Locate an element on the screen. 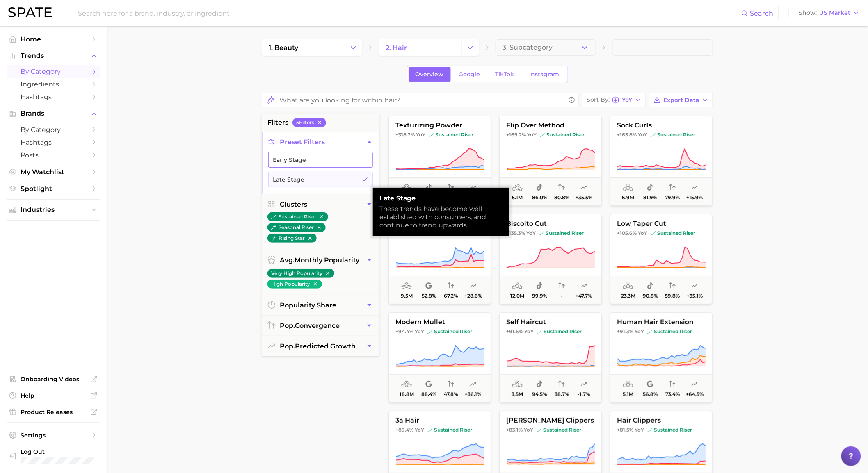 Image resolution: width=868 pixels, height=473 pixels. span: +169.2% is located at coordinates (516, 134).